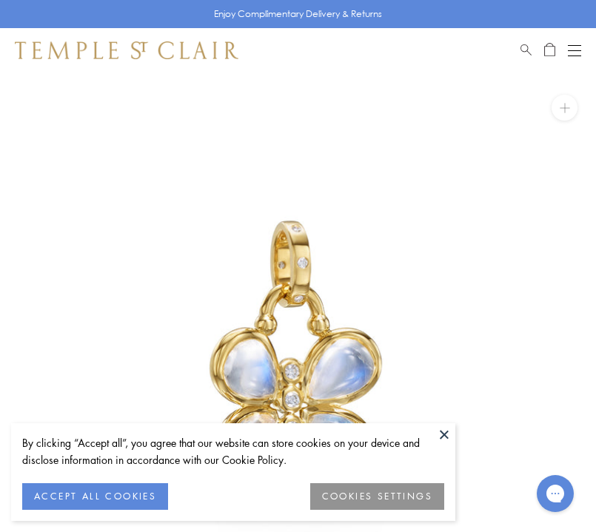 The width and height of the screenshot is (596, 532). I want to click on p: Enjoy Complimentary Delivery & Returns, so click(298, 14).